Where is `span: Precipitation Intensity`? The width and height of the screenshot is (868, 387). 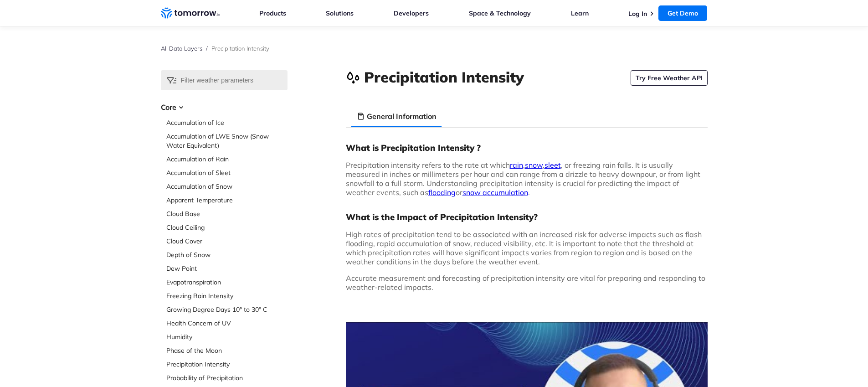
span: Precipitation Intensity is located at coordinates (240, 49).